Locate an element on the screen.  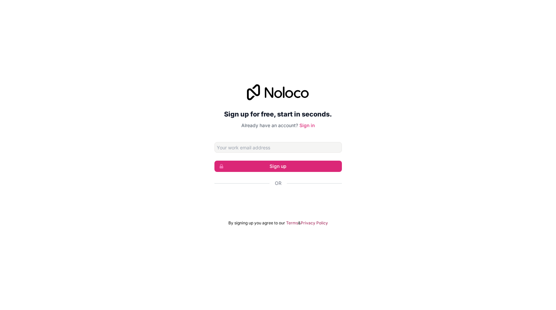
h2: Sign up for free, start in seconds. is located at coordinates (278, 114).